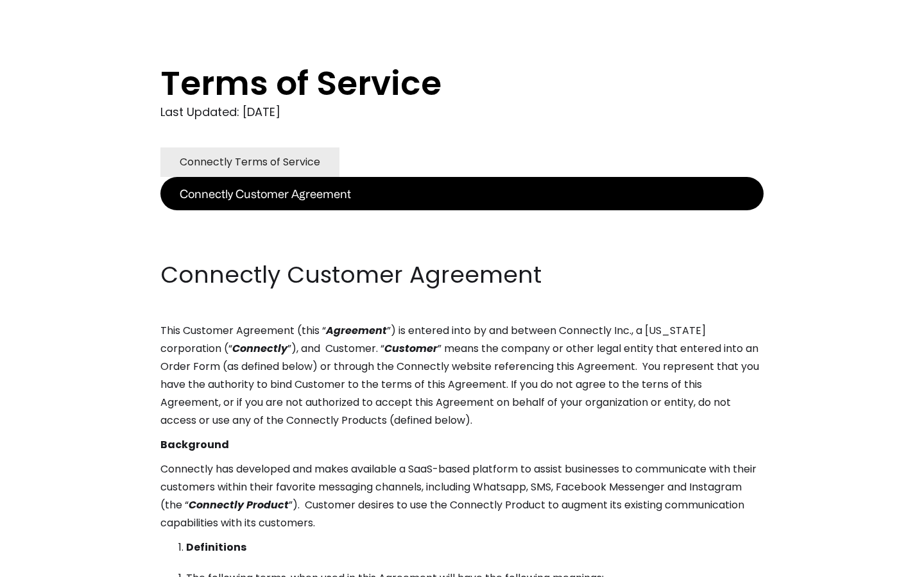 This screenshot has width=924, height=577. I want to click on p: Connectly has developed and makes available a SaaS-based platform to assist businesses to communi..., so click(462, 497).